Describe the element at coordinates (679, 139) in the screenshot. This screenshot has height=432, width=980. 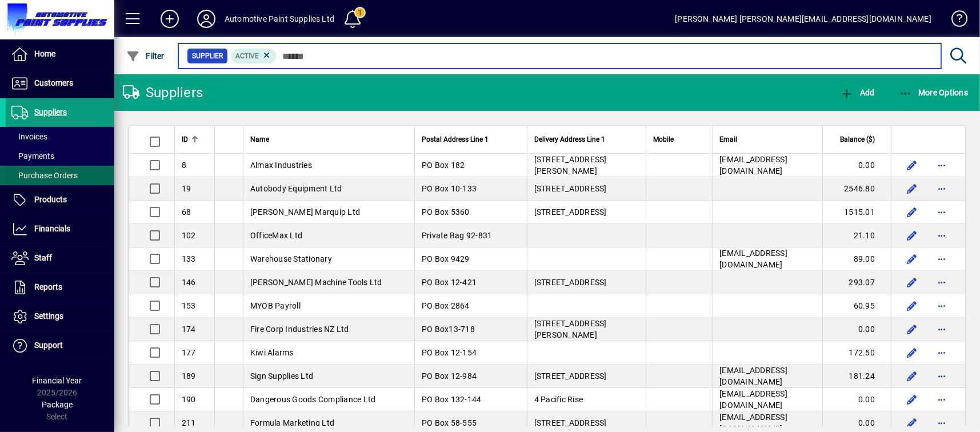
I see `div: Mobile` at that location.